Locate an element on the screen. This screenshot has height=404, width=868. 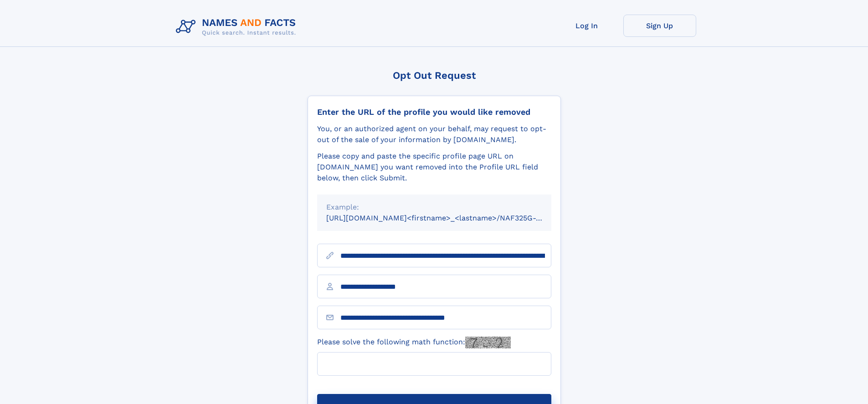
a: Sign Up is located at coordinates (660, 25).